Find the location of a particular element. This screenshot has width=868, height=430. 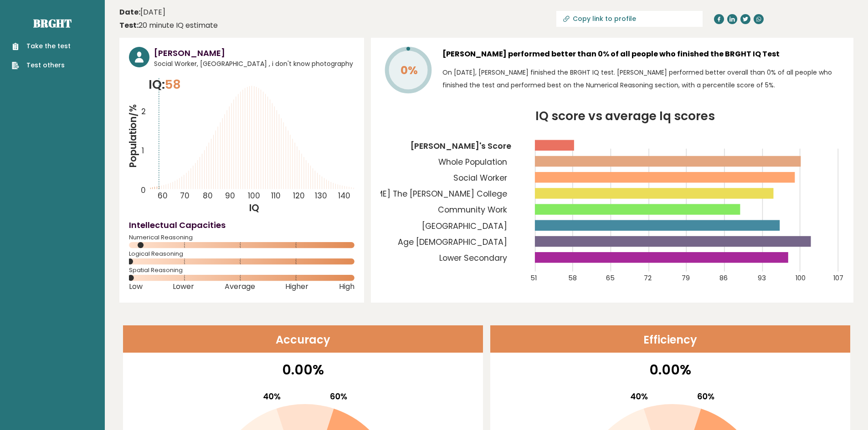

tspan: Population/% is located at coordinates (133, 136).